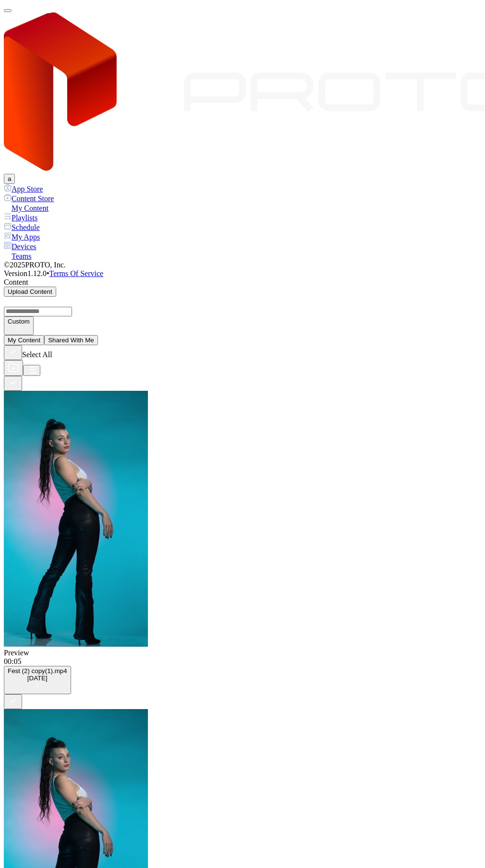 Image resolution: width=485 pixels, height=868 pixels. Describe the element at coordinates (18, 321) in the screenshot. I see `div: Custom` at that location.